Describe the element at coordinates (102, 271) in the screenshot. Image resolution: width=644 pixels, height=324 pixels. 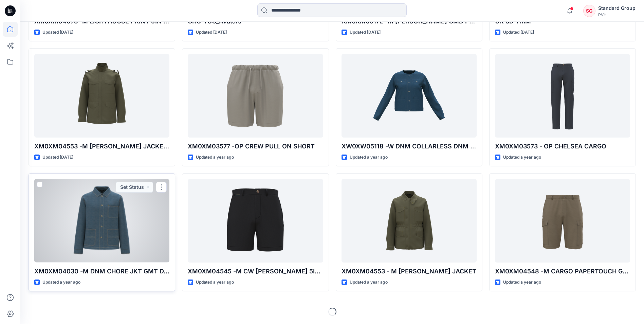
I see `p: XM0XM04030 -M DNM CHORE JKT GMT DYE` at that location.